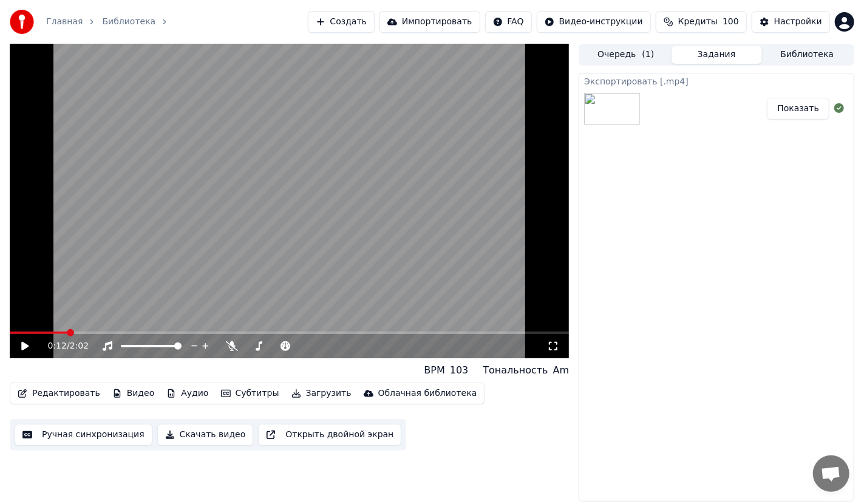  What do you see at coordinates (133, 393) in the screenshot?
I see `button: Видео` at bounding box center [133, 393].